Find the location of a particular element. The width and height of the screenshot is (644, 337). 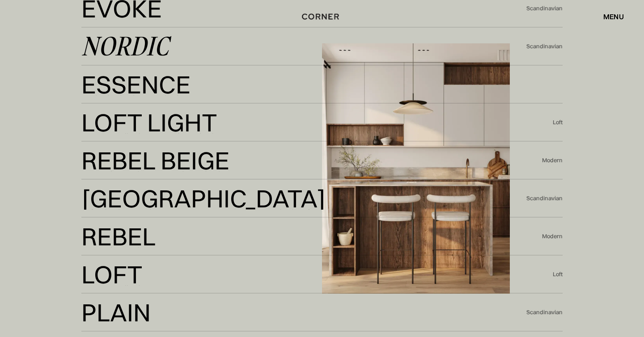

a: RebelRebel is located at coordinates (312, 237).